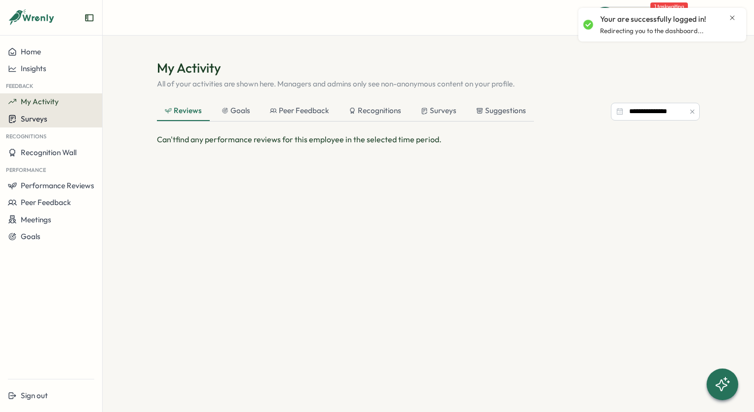 This screenshot has width=754, height=412. What do you see at coordinates (236, 111) in the screenshot?
I see `div: Goals` at bounding box center [236, 111].